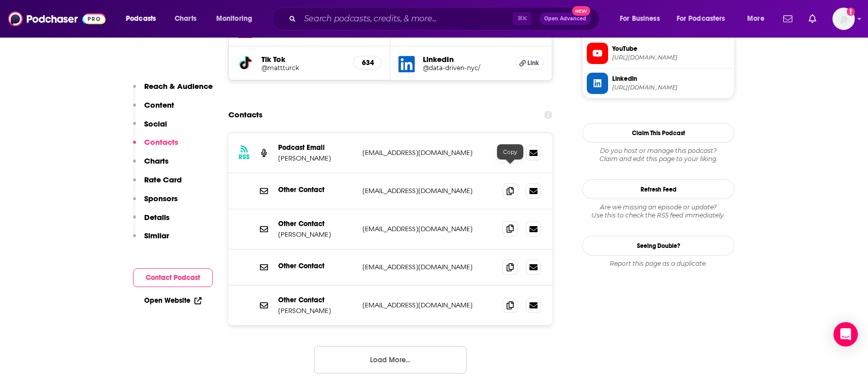  Describe the element at coordinates (245, 115) in the screenshot. I see `h2: Contacts` at that location.